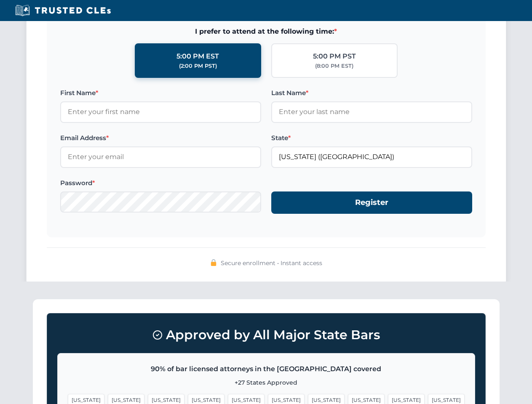  I want to click on div: 5:00 PM EST, so click(198, 57).